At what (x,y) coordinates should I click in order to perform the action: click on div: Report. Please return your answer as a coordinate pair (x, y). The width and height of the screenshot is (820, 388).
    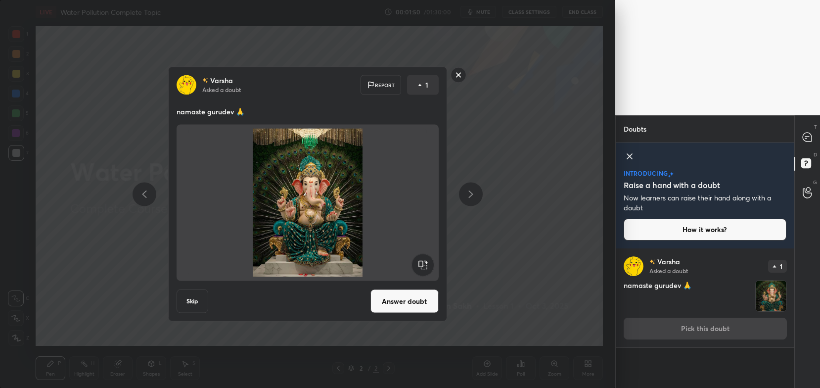
    Looking at the image, I should click on (381, 85).